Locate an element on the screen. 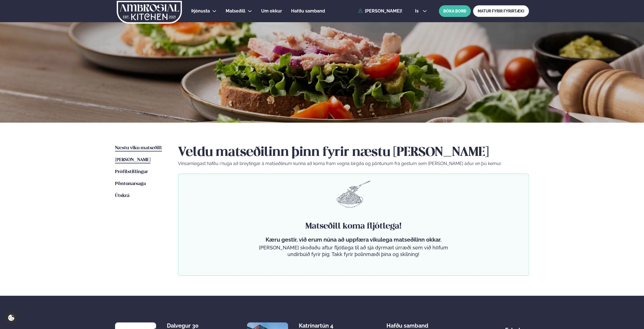  span: Um okkur is located at coordinates (272, 11).